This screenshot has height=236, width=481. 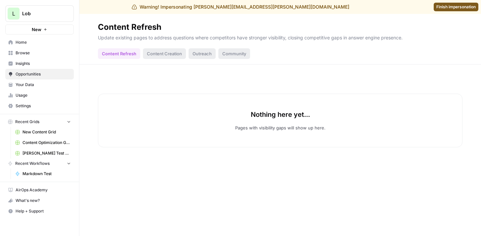 What do you see at coordinates (456, 7) in the screenshot?
I see `span: Finish impersonation` at bounding box center [456, 7].